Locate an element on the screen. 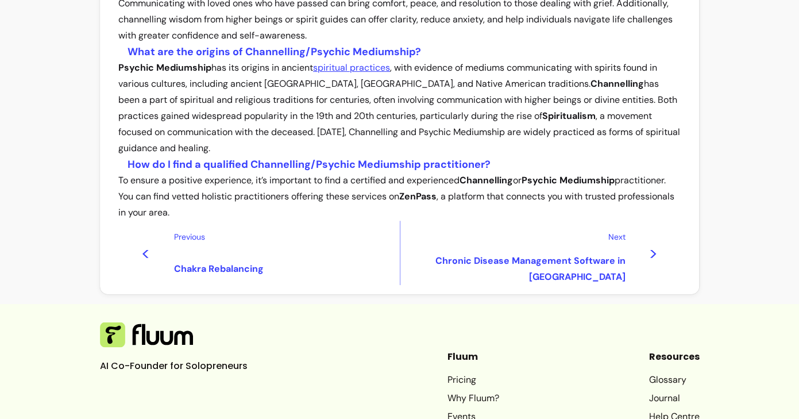  a: spiritual practices is located at coordinates (352, 67).